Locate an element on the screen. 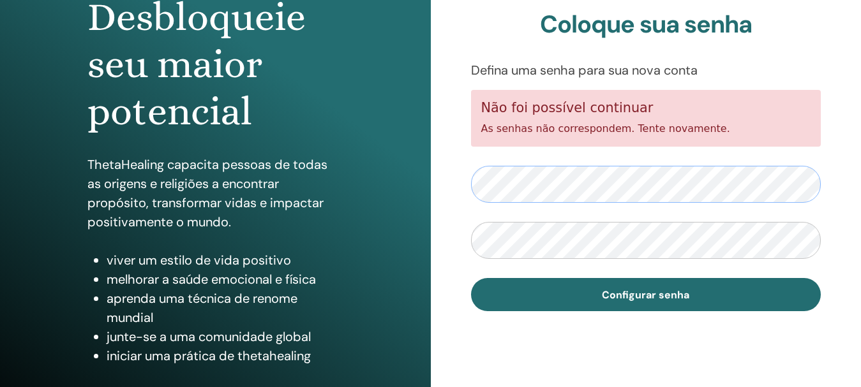 Image resolution: width=861 pixels, height=387 pixels. font: Defina uma senha para sua nova conta is located at coordinates (584, 70).